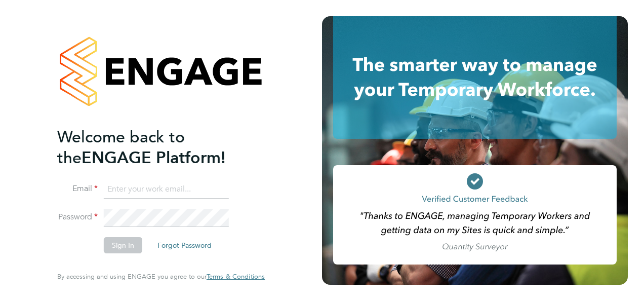 The width and height of the screenshot is (644, 301). What do you see at coordinates (166, 190) in the screenshot?
I see `input: Enter your work email...` at bounding box center [166, 190].